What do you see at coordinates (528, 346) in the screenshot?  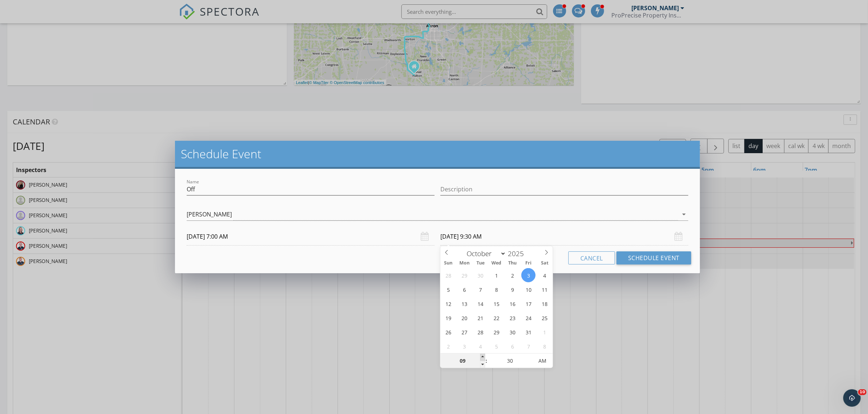 I see `span: November 7, 2025` at bounding box center [528, 346].